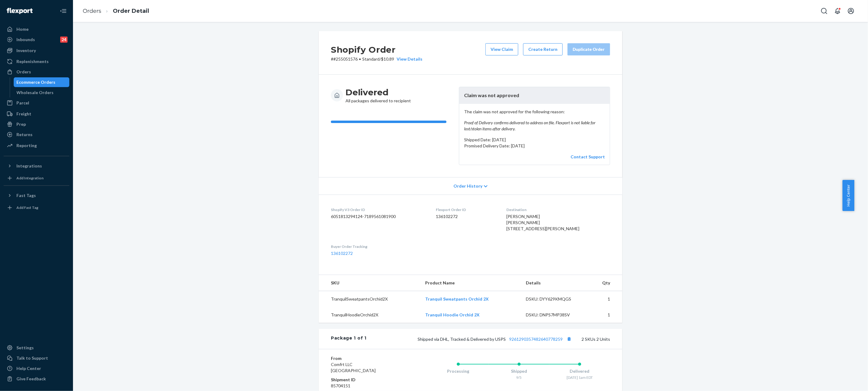  Describe the element at coordinates (25, 348) in the screenshot. I see `div: Settings` at that location.